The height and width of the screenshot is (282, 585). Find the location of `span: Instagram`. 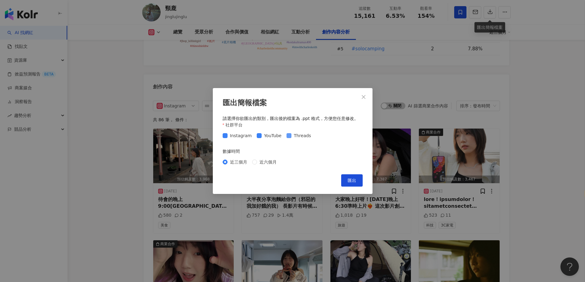

span: Instagram is located at coordinates (241, 136).